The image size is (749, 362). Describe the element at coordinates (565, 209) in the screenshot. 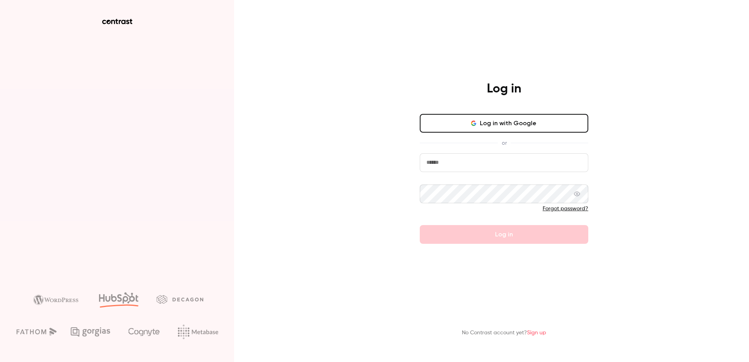

I see `a: Forgot password?` at that location.